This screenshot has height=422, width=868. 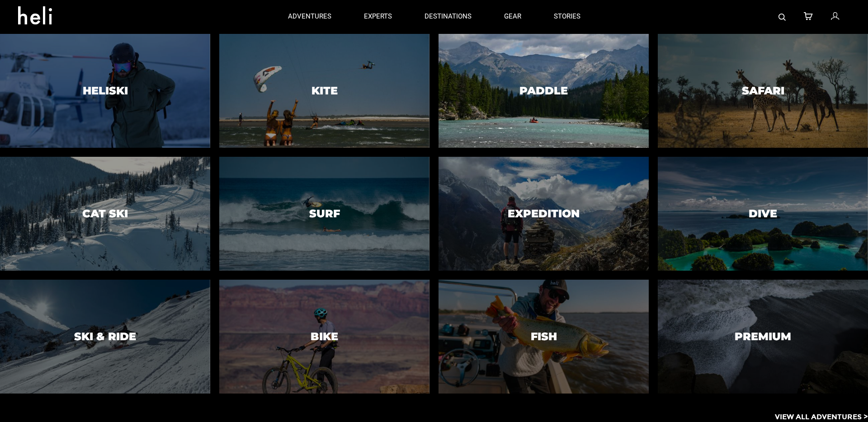 I want to click on h3: Fish, so click(x=544, y=337).